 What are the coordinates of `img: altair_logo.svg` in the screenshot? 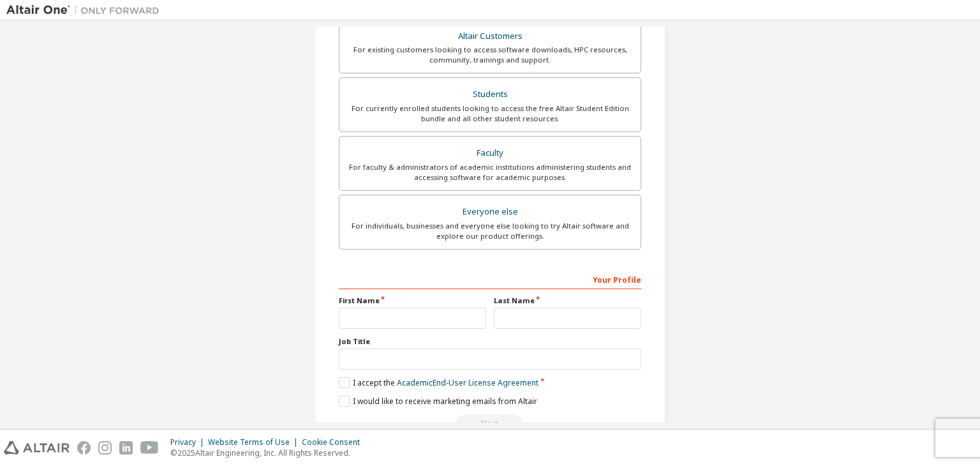 It's located at (37, 447).